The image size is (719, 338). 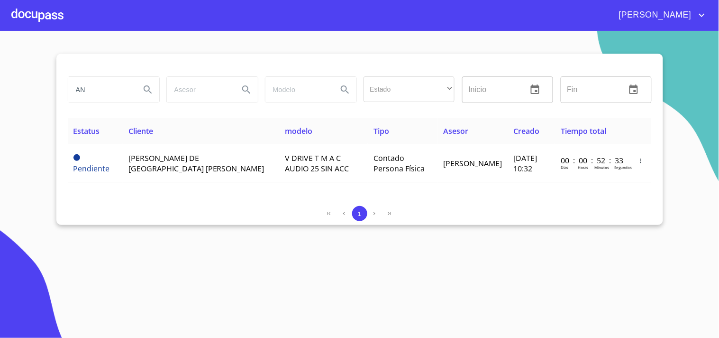 I want to click on p: Dias, so click(x=565, y=167).